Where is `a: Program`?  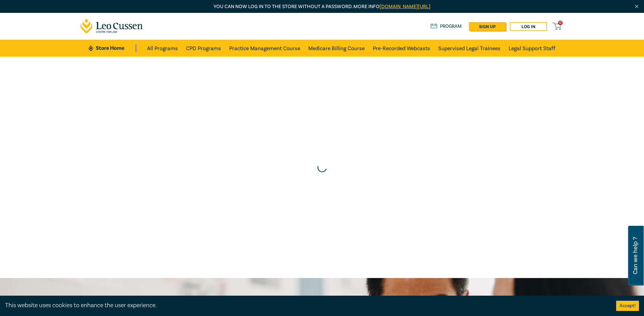
a: Program is located at coordinates (446, 26).